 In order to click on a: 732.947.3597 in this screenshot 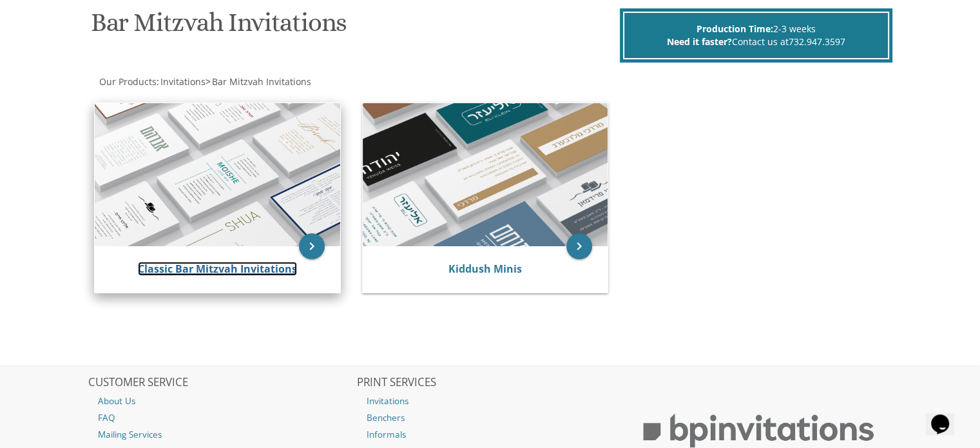, I will do `click(817, 41)`.